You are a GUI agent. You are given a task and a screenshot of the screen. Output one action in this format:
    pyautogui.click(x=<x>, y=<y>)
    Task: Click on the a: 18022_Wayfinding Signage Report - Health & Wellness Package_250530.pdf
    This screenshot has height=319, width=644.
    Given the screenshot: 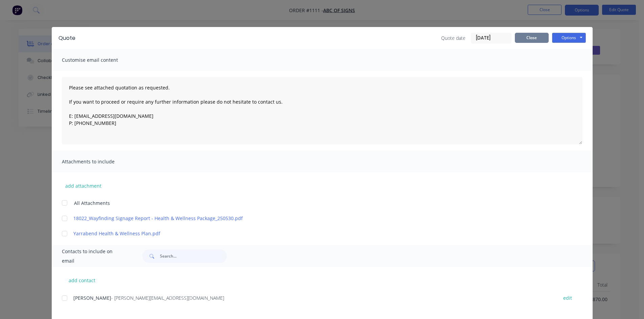 What is the action you would take?
    pyautogui.click(x=312, y=218)
    